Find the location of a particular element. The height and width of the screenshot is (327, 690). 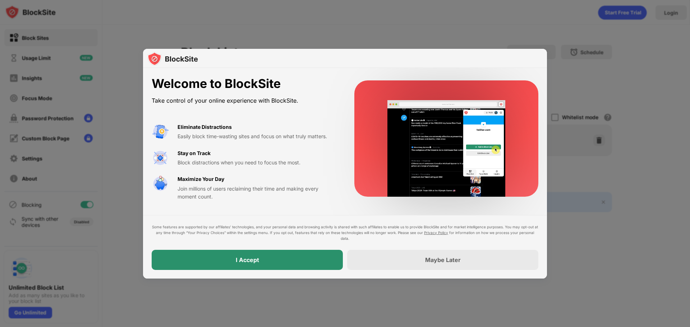

img: value-avoid-distractions.svg is located at coordinates (160, 132).